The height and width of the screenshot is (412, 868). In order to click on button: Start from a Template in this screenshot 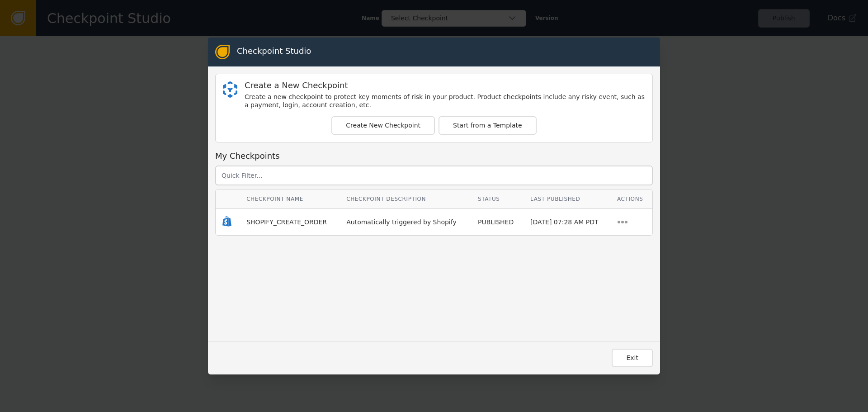, I will do `click(487, 126)`.